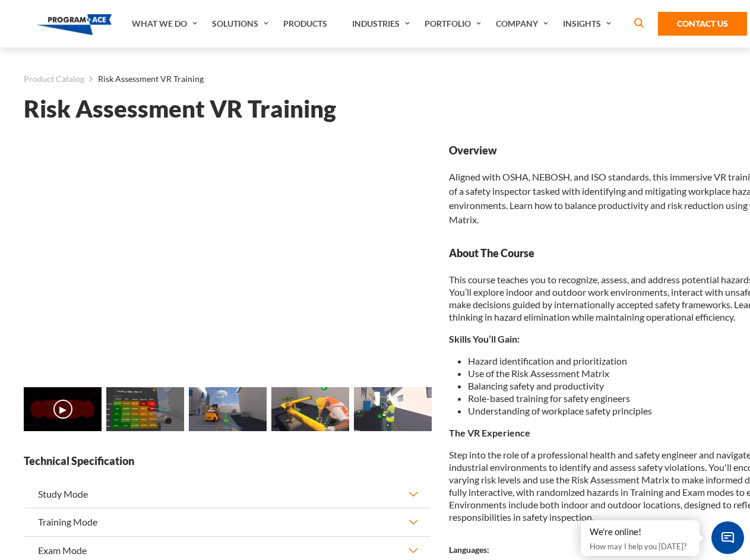 Image resolution: width=750 pixels, height=560 pixels. I want to click on img: Risk Assessment VR Training - Preview 1, so click(145, 409).